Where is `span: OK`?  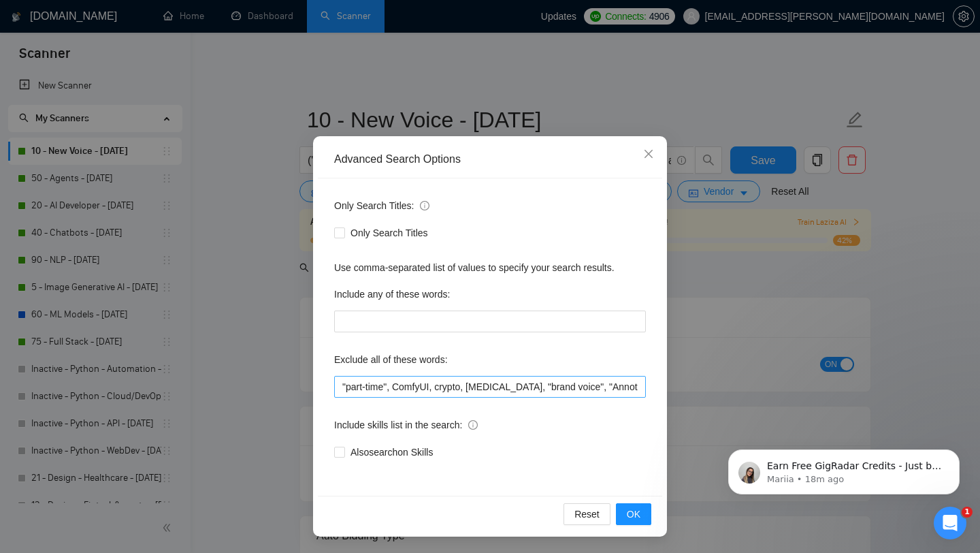
span: OK is located at coordinates (634, 514).